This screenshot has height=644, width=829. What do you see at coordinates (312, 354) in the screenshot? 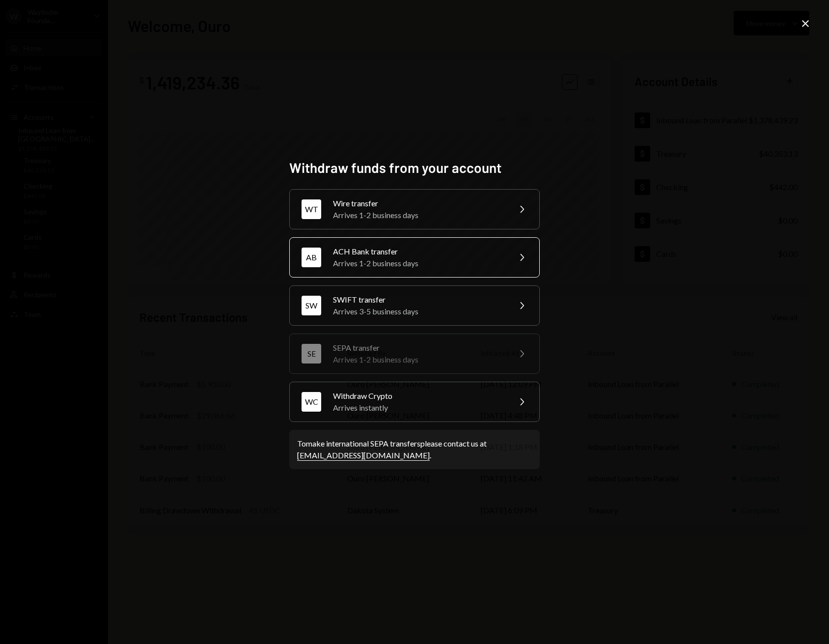
I see `div: SE` at bounding box center [312, 354].